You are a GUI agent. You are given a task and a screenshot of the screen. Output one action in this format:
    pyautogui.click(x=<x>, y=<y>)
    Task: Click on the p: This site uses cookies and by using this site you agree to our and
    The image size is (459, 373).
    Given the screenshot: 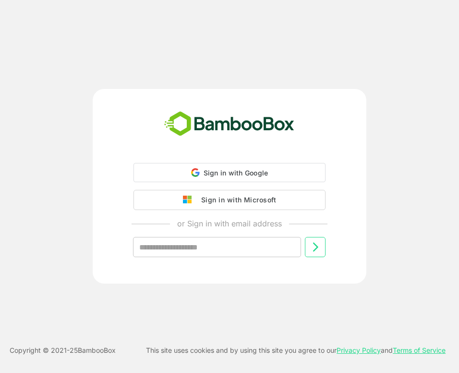 What is the action you would take?
    pyautogui.click(x=296, y=350)
    